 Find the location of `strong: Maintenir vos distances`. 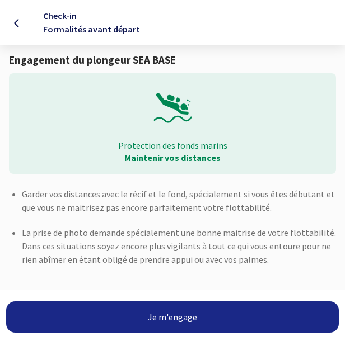

strong: Maintenir vos distances is located at coordinates (172, 158).